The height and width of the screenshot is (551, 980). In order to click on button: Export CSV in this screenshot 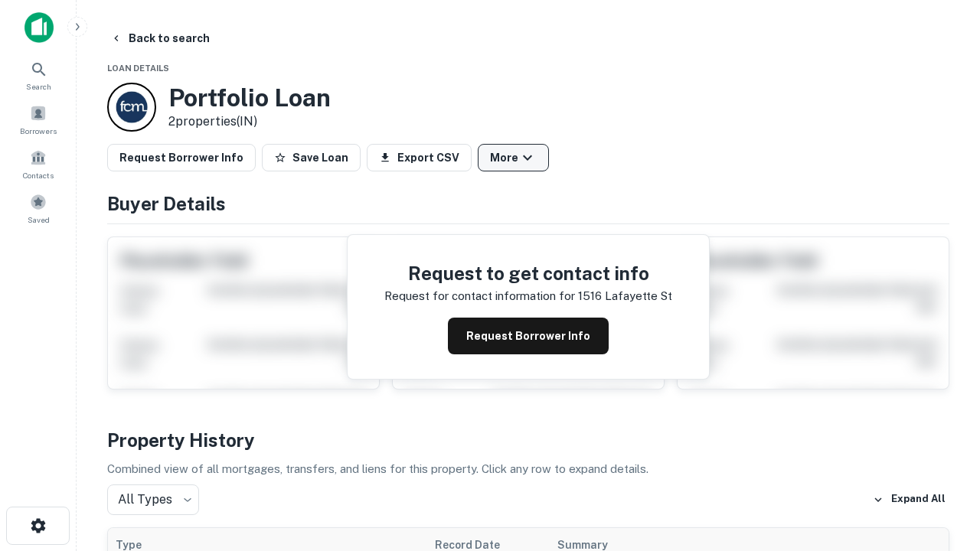, I will do `click(419, 157)`.